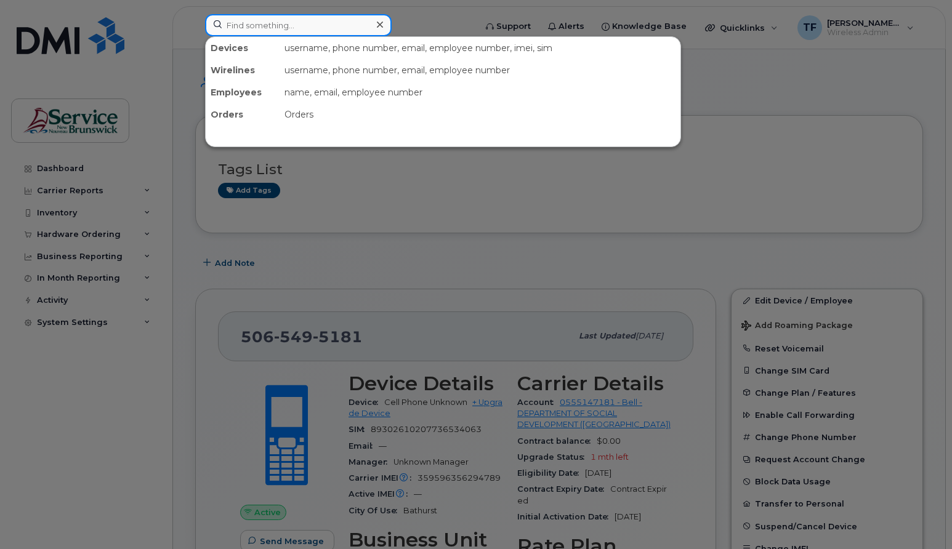 This screenshot has height=549, width=952. What do you see at coordinates (480, 48) in the screenshot?
I see `div: username, phone number, email, employee number, imei, sim` at bounding box center [480, 48].